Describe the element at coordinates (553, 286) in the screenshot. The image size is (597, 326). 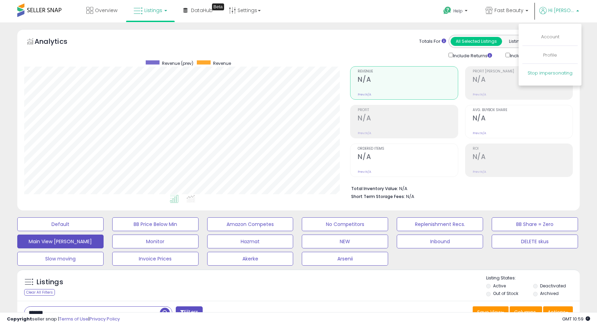
I see `label: Deactivated` at that location.